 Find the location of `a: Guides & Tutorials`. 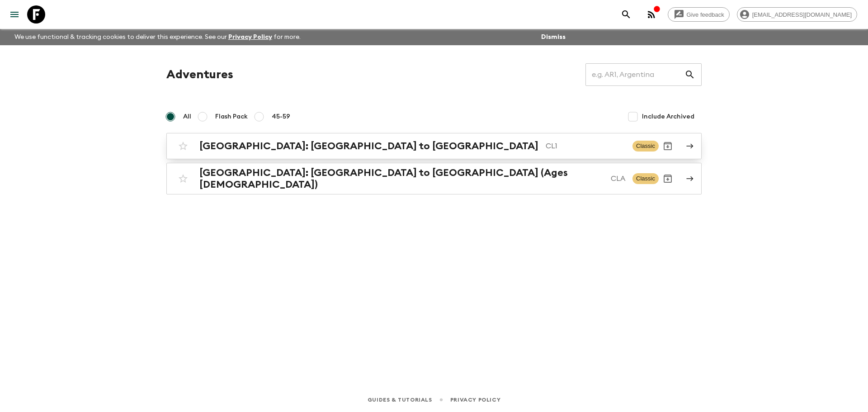

a: Guides & Tutorials is located at coordinates (400, 400).